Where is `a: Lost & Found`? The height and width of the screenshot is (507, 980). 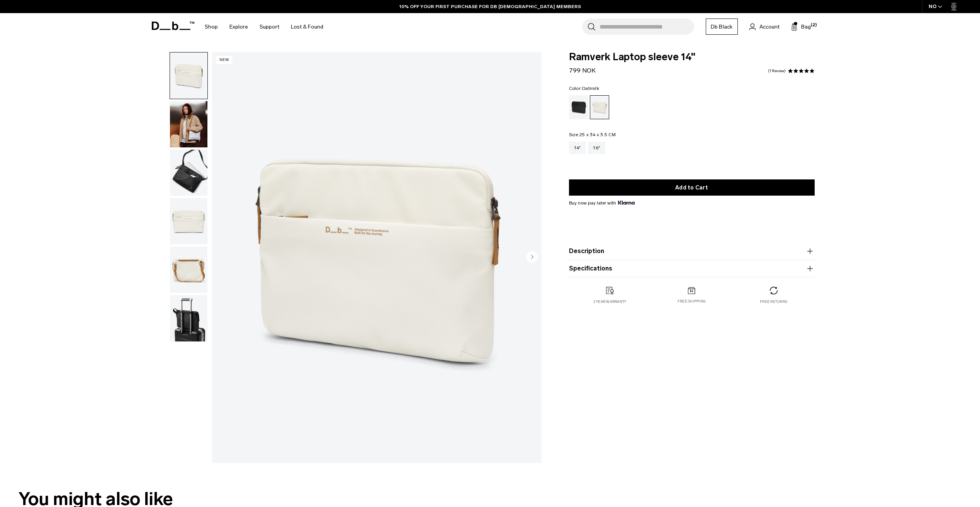
a: Lost & Found is located at coordinates (308, 27).